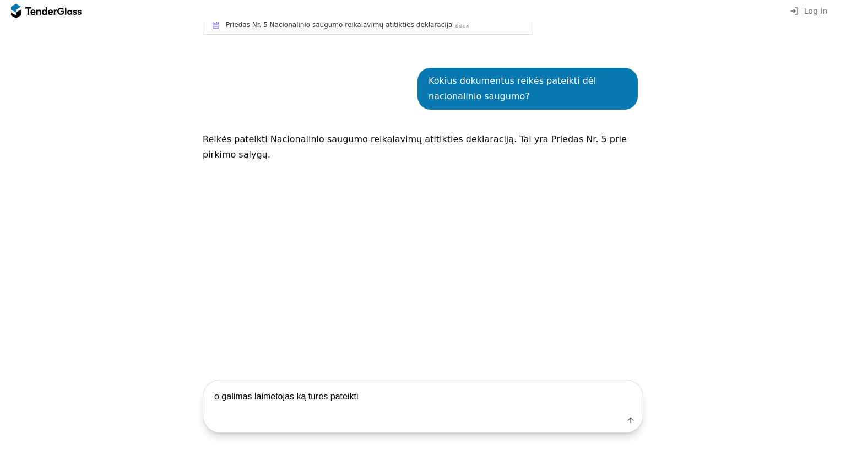  What do you see at coordinates (423, 147) in the screenshot?
I see `p: Reikės pateikti Nacionalinio saugumo reikalavimų atitikties deklaraciją. Tai yra Priedas Nr. 5 pr...` at bounding box center [423, 147].